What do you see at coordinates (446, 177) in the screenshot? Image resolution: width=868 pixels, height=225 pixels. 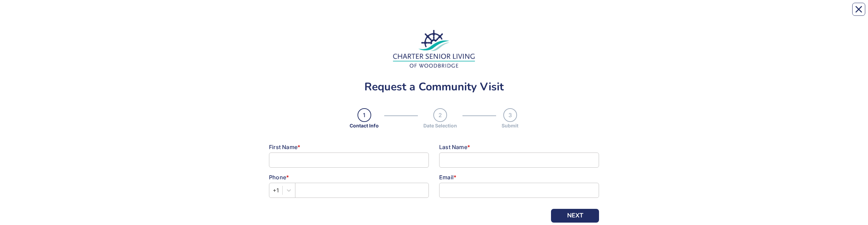 I see `span: Email` at bounding box center [446, 177].